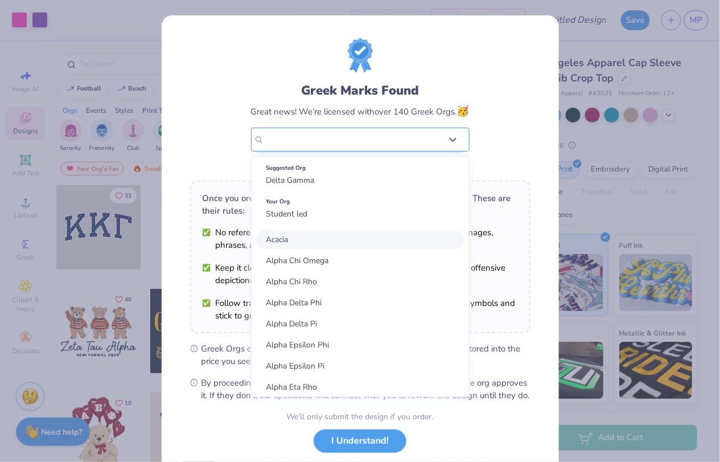 This screenshot has height=462, width=720. What do you see at coordinates (287, 213) in the screenshot?
I see `span: Student led` at bounding box center [287, 213].